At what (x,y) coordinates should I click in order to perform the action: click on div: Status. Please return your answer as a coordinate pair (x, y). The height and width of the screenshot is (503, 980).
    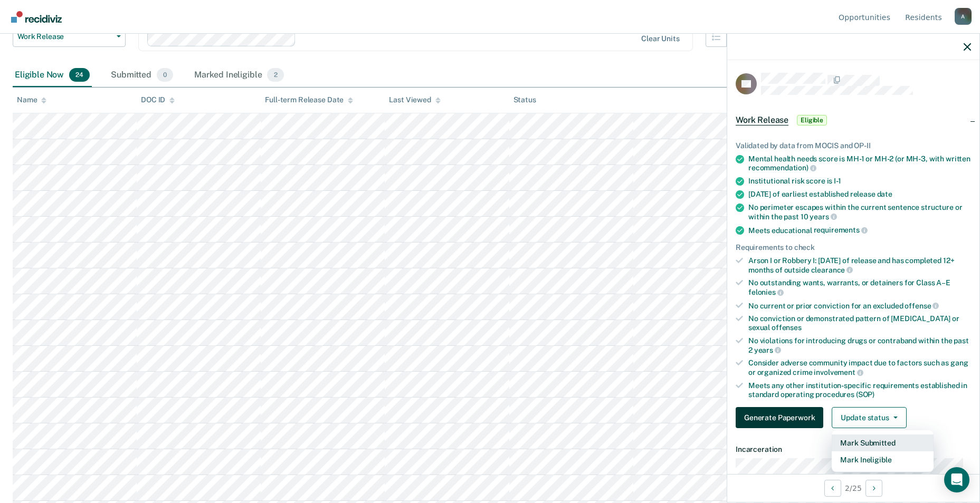
    Looking at the image, I should click on (525, 99).